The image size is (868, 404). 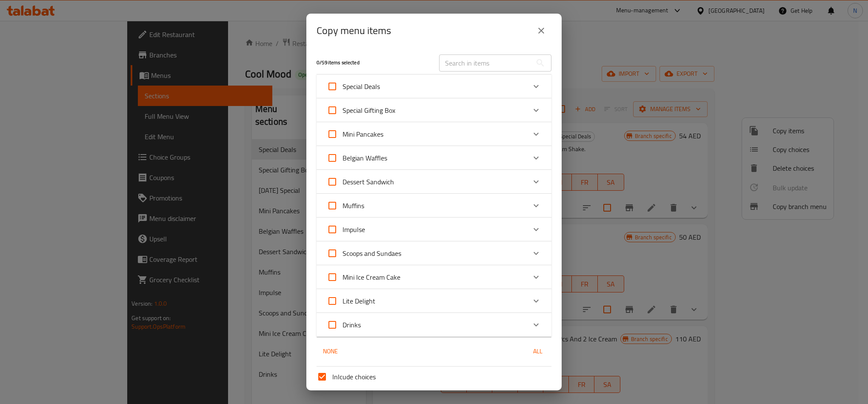 I want to click on span: Impulse, so click(x=353, y=230).